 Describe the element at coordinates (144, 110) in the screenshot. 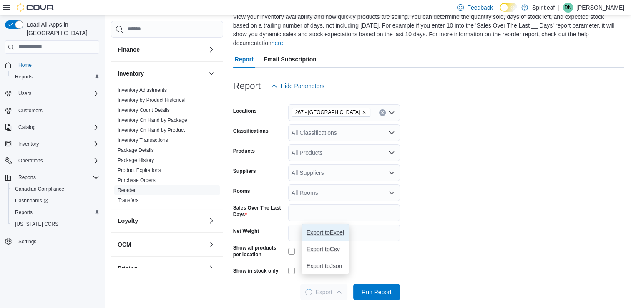

I see `a: Inventory Count Details` at that location.